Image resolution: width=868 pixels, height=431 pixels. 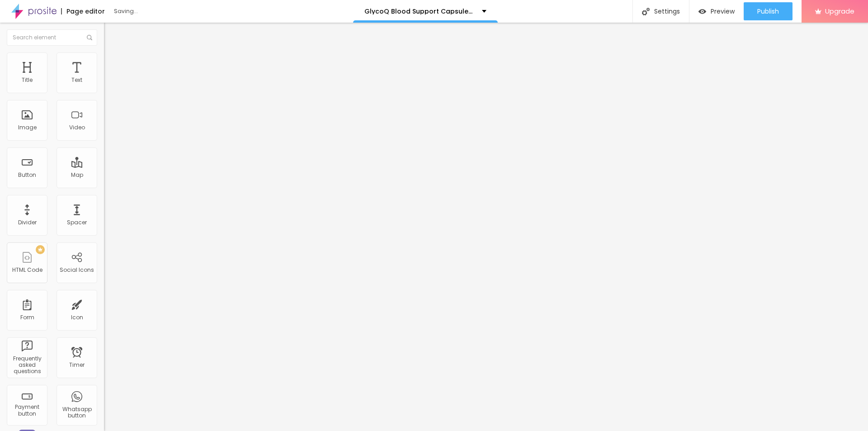 What do you see at coordinates (77, 365) in the screenshot?
I see `div: Timer` at bounding box center [77, 365].